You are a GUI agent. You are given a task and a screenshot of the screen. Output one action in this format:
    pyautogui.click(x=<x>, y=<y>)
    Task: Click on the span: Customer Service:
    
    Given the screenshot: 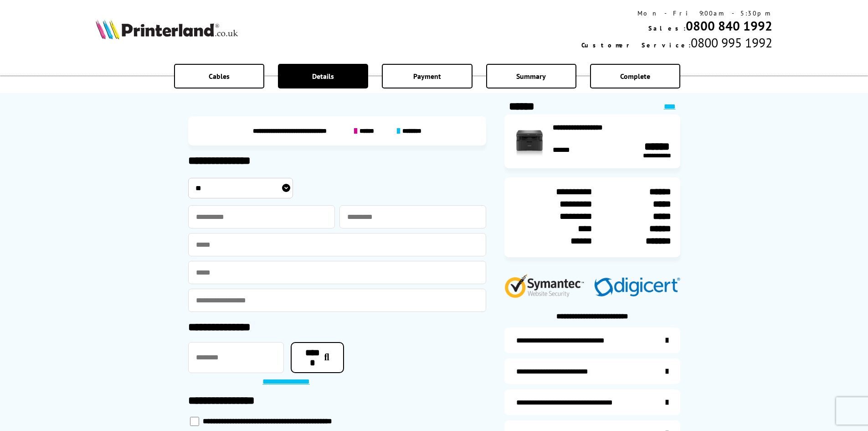 What is the action you would take?
    pyautogui.click(x=636, y=45)
    